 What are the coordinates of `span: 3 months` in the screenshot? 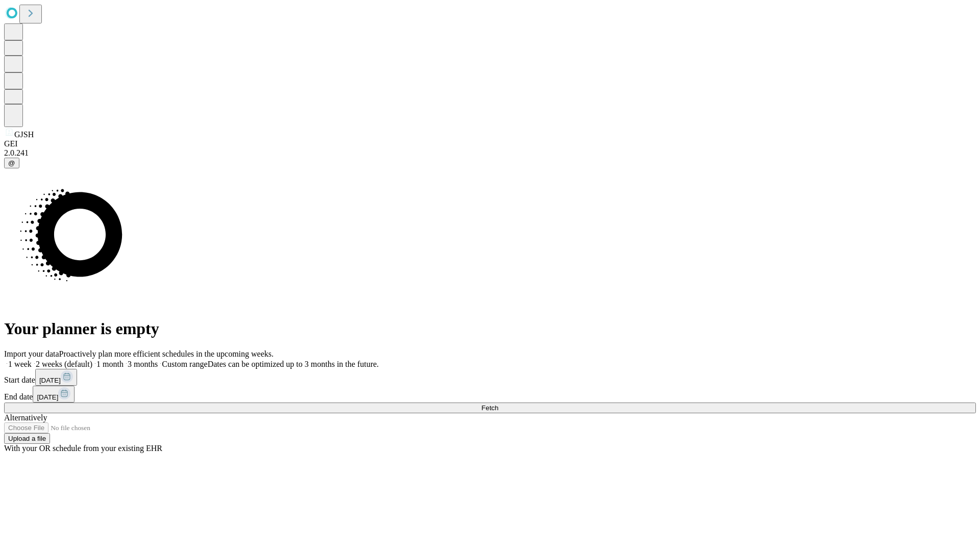 It's located at (143, 364).